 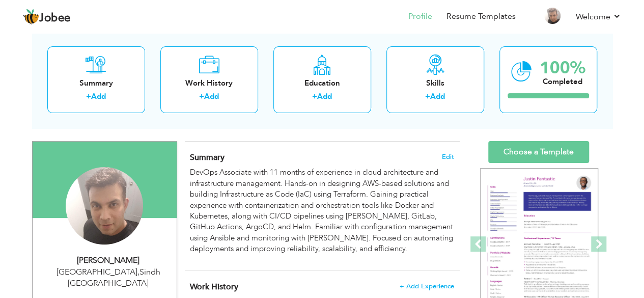 What do you see at coordinates (562, 81) in the screenshot?
I see `div: Completed` at bounding box center [562, 81].